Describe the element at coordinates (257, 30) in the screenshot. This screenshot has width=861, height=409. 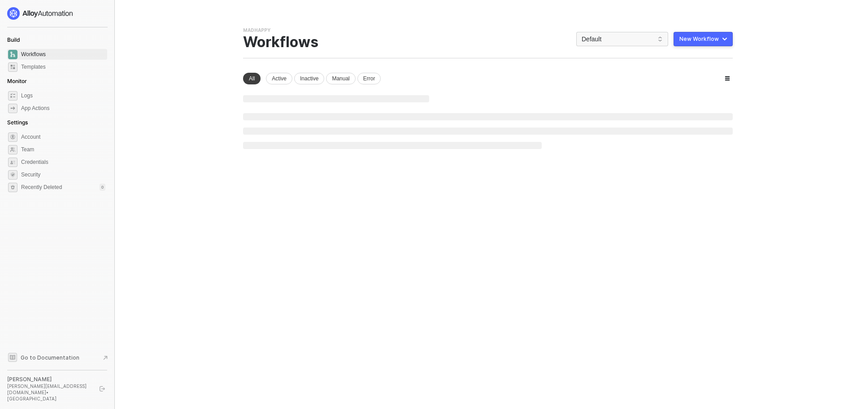
I see `div: Madhappy` at that location.